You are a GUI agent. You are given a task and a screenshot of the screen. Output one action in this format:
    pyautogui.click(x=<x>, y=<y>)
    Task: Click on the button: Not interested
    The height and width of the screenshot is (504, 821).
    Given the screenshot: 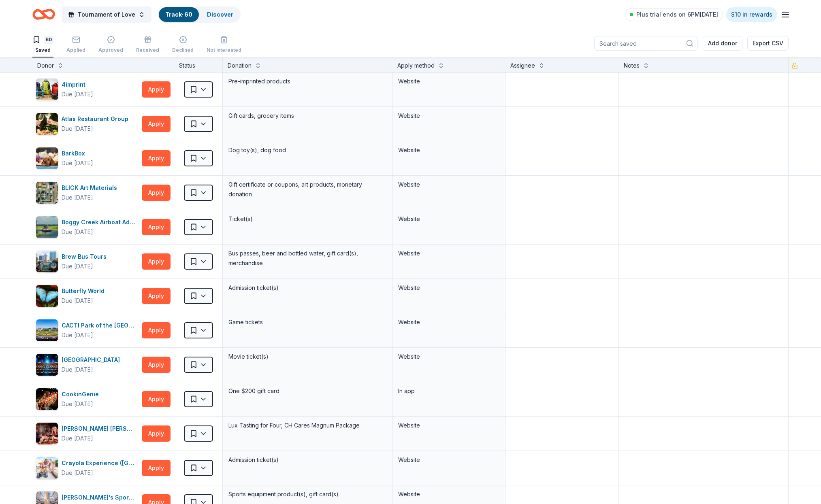 What is the action you would take?
    pyautogui.click(x=224, y=45)
    